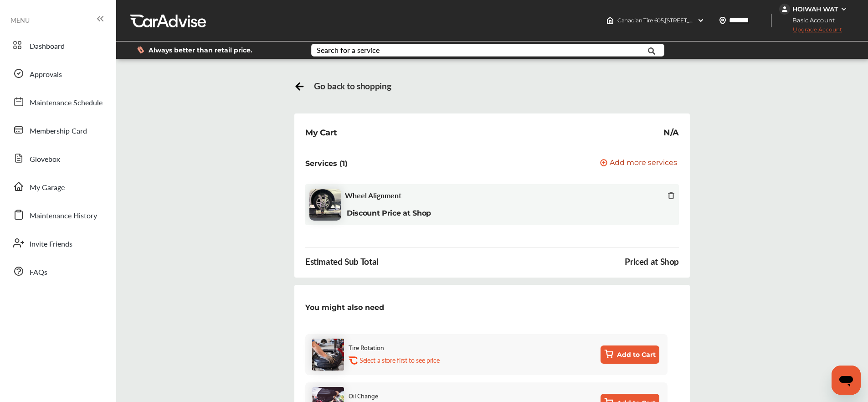 The width and height of the screenshot is (868, 402). Describe the element at coordinates (63, 216) in the screenshot. I see `span: Maintenance History` at that location.